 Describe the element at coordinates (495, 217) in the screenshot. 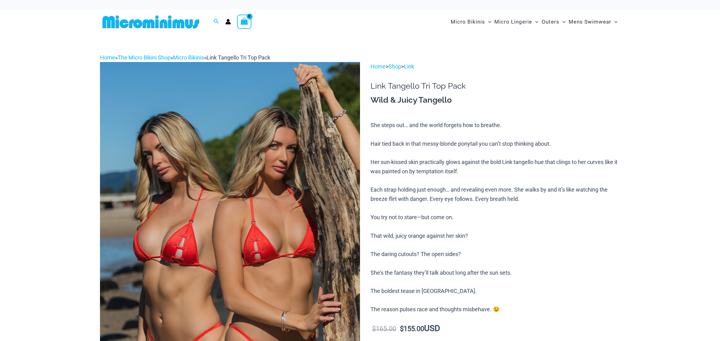

I see `p: She steps out… and the world forgets how to breathe. Hair tied back in that messy-blonde ponytail...` at that location.